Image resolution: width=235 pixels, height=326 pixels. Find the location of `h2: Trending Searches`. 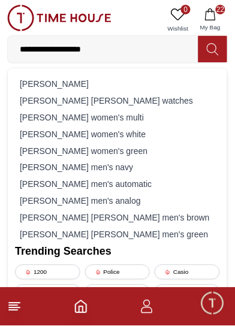

h2: Trending Searches is located at coordinates (118, 252).